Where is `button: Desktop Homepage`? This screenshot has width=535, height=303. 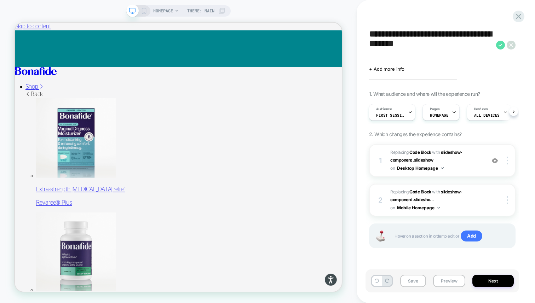
button: Desktop Homepage is located at coordinates (421, 168).